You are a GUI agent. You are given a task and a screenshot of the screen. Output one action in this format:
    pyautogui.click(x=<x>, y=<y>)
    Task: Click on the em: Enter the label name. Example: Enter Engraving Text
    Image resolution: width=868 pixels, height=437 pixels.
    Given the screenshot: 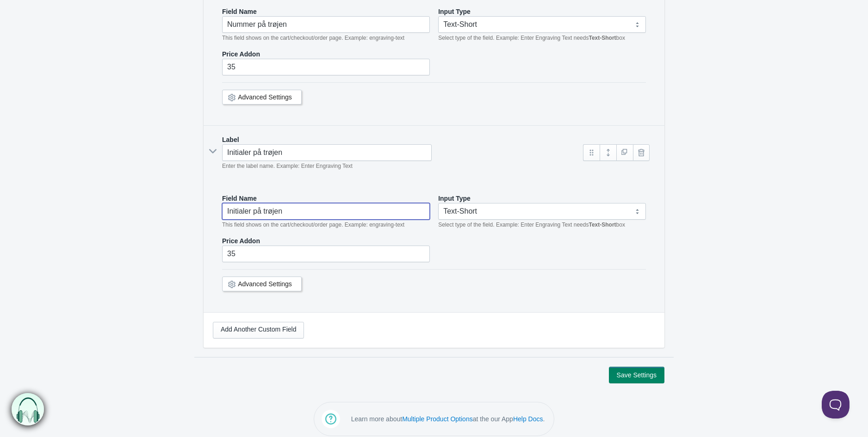 What is the action you would take?
    pyautogui.click(x=287, y=166)
    